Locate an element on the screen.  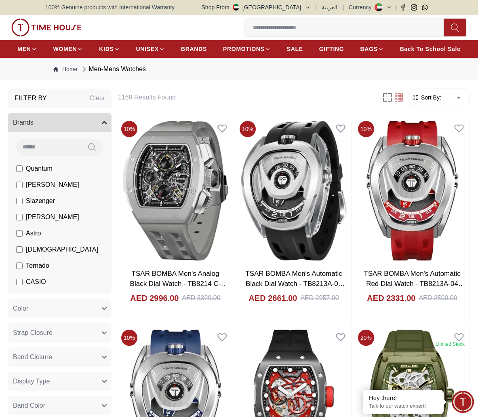
span: Strap Closure is located at coordinates (33, 333).